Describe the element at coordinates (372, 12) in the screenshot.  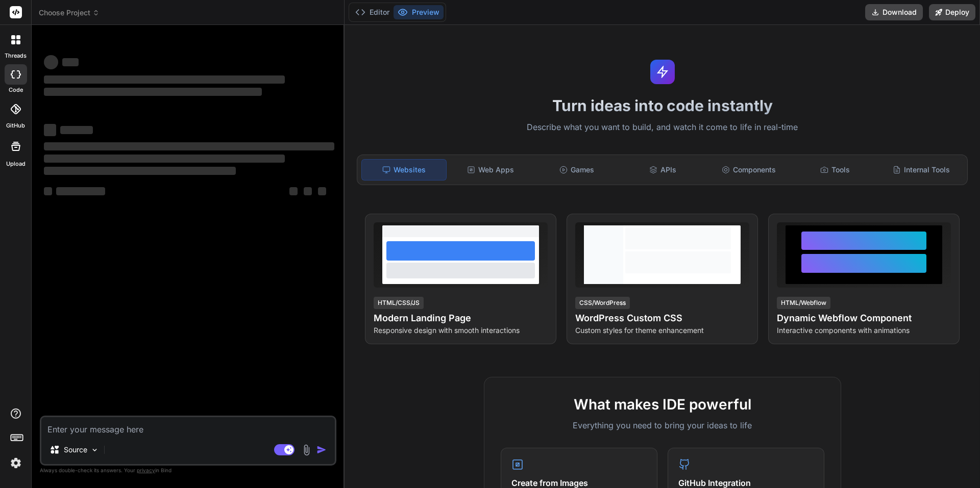
I see `button: Editor` at that location.